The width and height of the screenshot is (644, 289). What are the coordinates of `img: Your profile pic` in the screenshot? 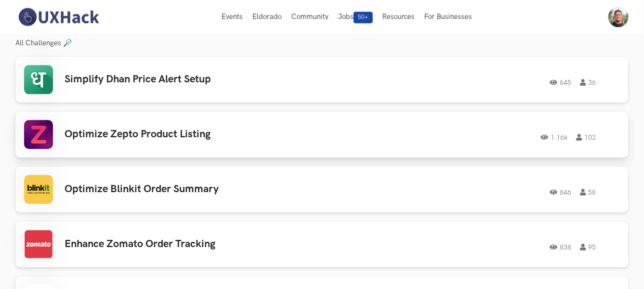 It's located at (619, 17).